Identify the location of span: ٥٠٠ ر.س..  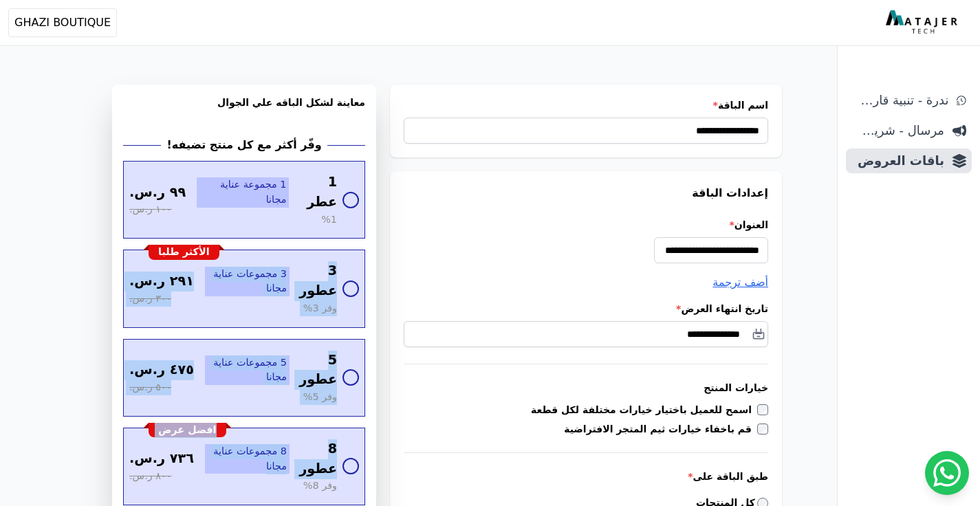
(150, 388).